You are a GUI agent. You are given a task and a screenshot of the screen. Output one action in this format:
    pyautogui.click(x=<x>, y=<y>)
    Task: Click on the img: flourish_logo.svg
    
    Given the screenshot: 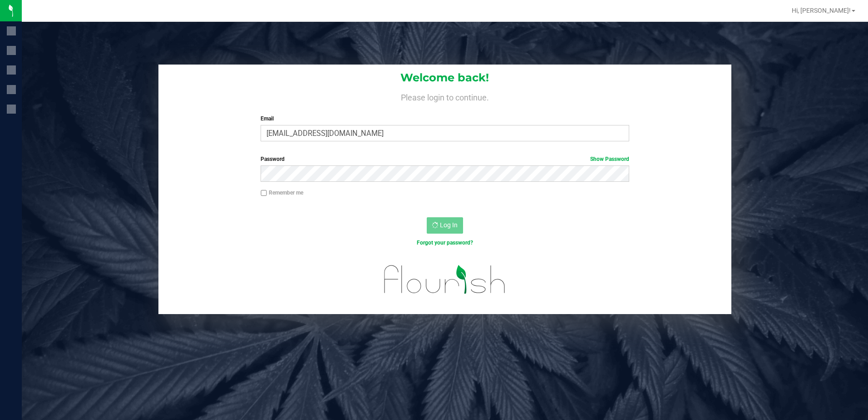 What is the action you would take?
    pyautogui.click(x=445, y=280)
    